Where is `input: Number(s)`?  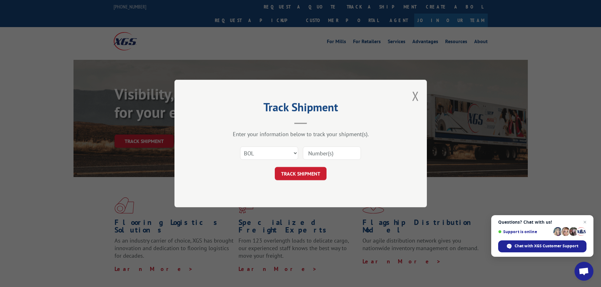
input: Number(s) is located at coordinates (332, 153).